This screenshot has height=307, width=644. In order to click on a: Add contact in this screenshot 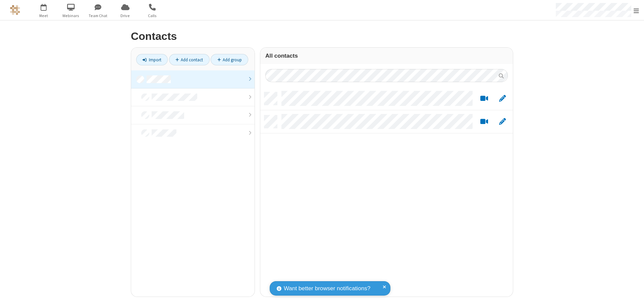, I will do `click(189, 60)`.